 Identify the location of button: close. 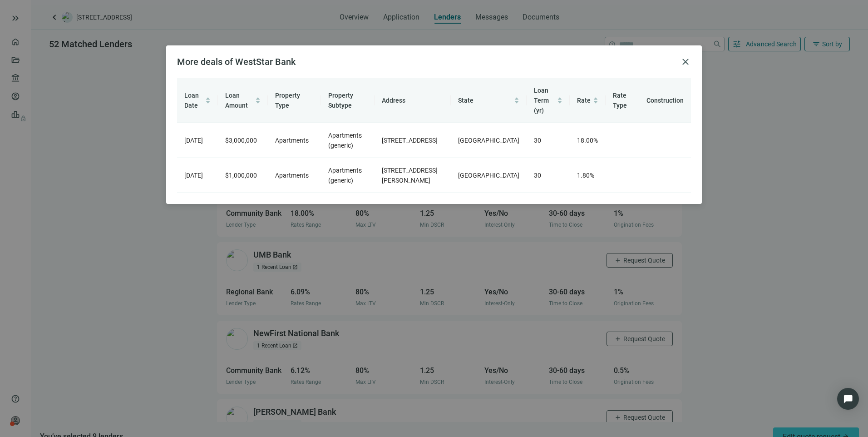
(686, 62).